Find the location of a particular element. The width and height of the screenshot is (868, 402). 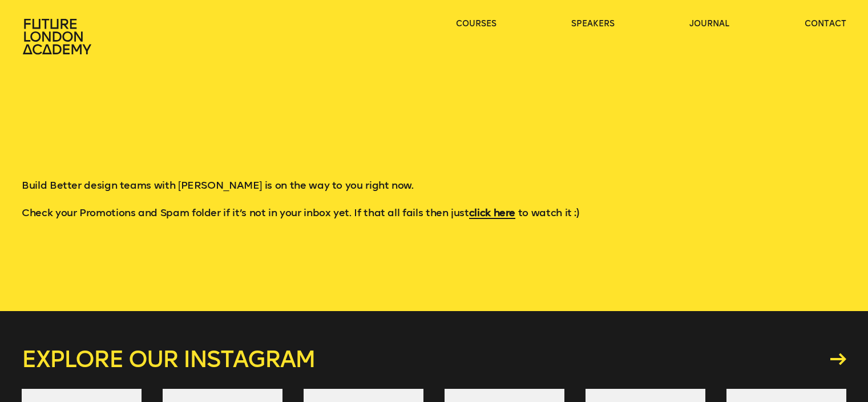

p: Check your Promotions and Spam folder if it’s not in your inbox yet. If that all fails then just ... is located at coordinates (434, 213).